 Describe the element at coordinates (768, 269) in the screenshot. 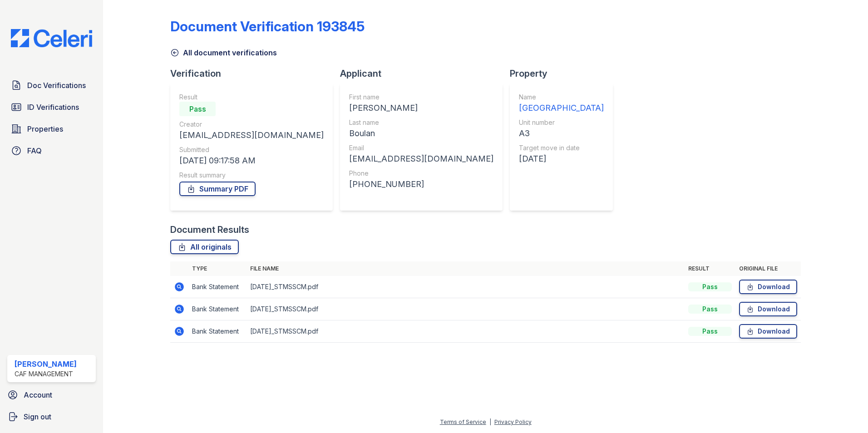

I see `th: Original file` at that location.